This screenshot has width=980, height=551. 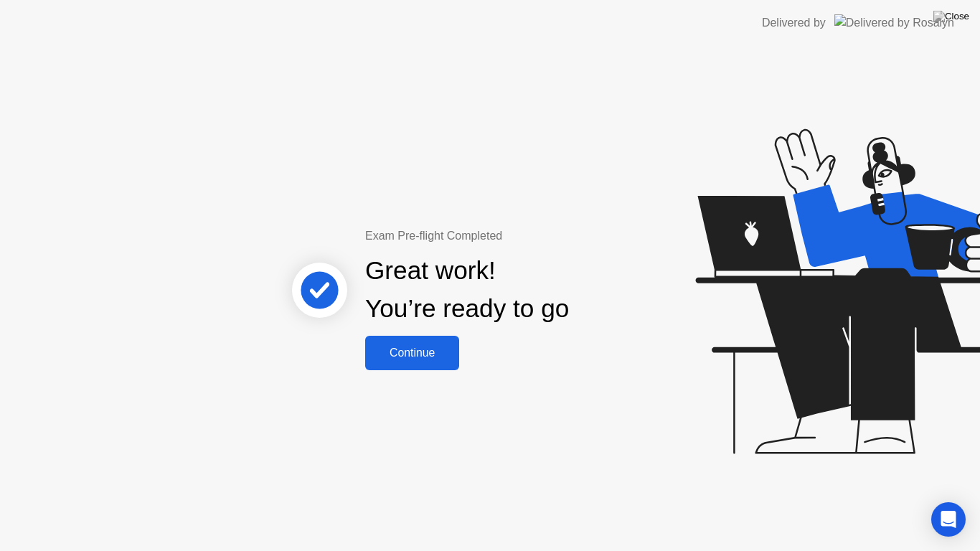 What do you see at coordinates (793, 23) in the screenshot?
I see `div: Delivered by` at bounding box center [793, 23].